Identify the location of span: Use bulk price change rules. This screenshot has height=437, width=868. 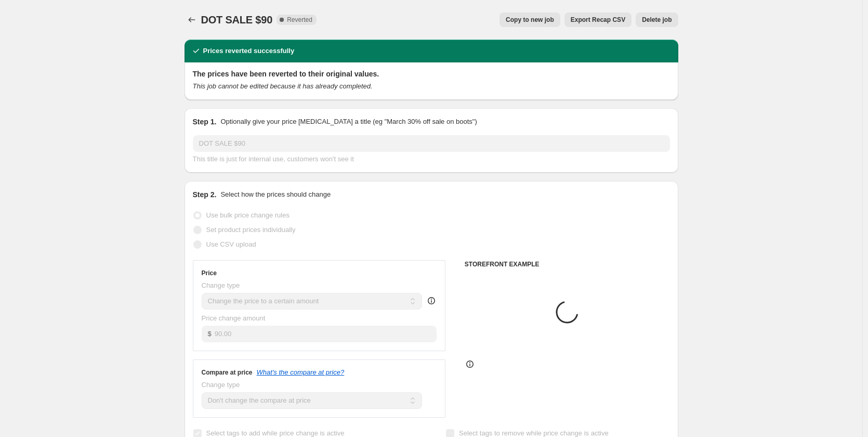
(248, 215).